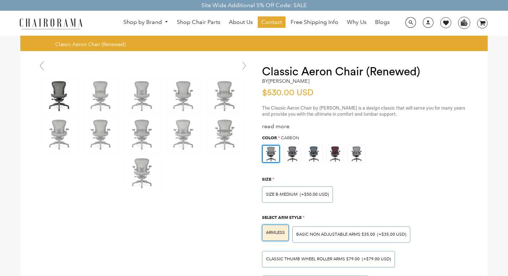  I want to click on span: Why Us, so click(357, 22).